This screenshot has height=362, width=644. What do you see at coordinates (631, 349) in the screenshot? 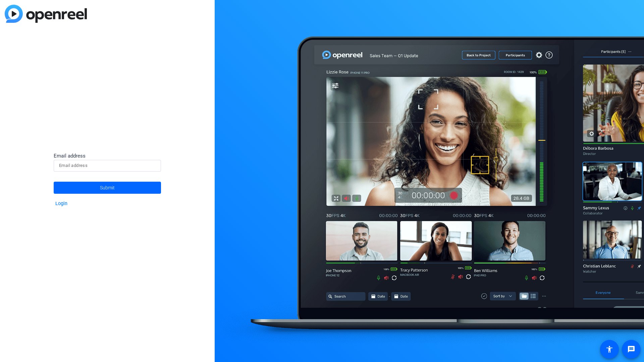
I see `mat-icon: message` at bounding box center [631, 349].